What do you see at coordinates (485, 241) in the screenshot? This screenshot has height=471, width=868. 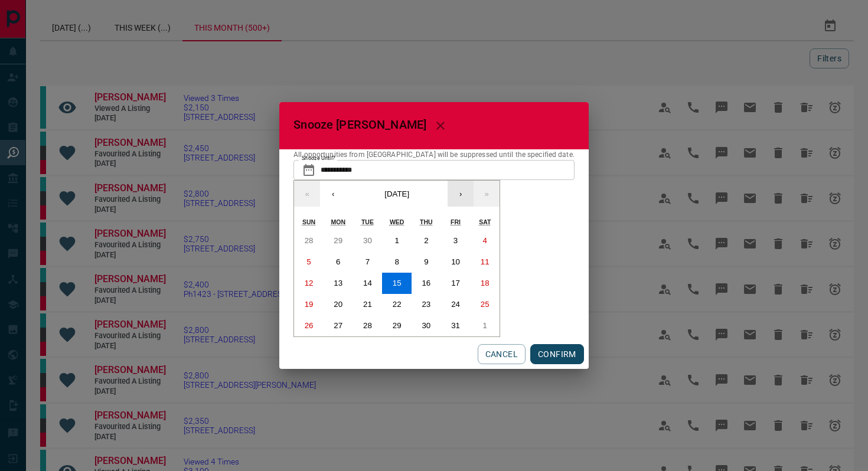 I see `button: October 4, 2025` at bounding box center [485, 241].